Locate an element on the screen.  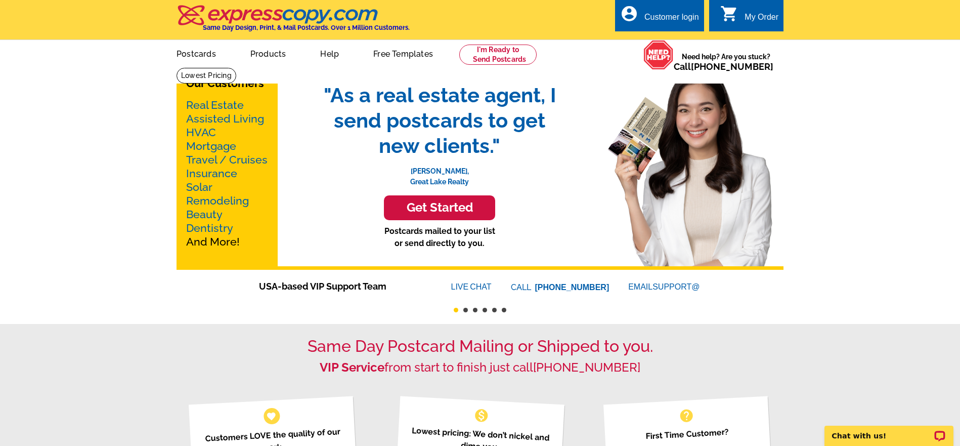
a: Same Day Design, Print, & Mail Postcards. Over 1 Million Customers. is located at coordinates (293, 22).